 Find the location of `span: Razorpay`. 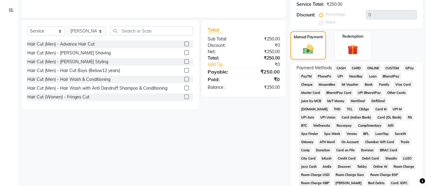

span: Razorpay is located at coordinates (344, 125).